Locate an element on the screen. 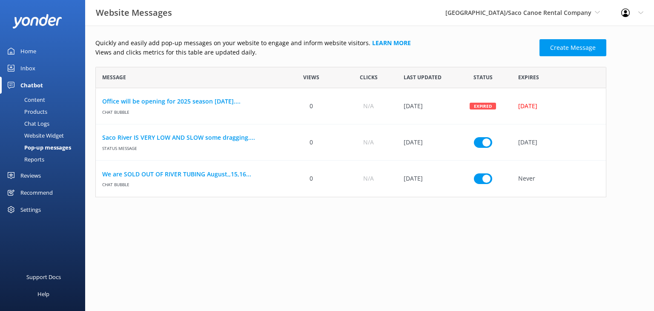 Image resolution: width=654 pixels, height=311 pixels. div: Content is located at coordinates (25, 100).